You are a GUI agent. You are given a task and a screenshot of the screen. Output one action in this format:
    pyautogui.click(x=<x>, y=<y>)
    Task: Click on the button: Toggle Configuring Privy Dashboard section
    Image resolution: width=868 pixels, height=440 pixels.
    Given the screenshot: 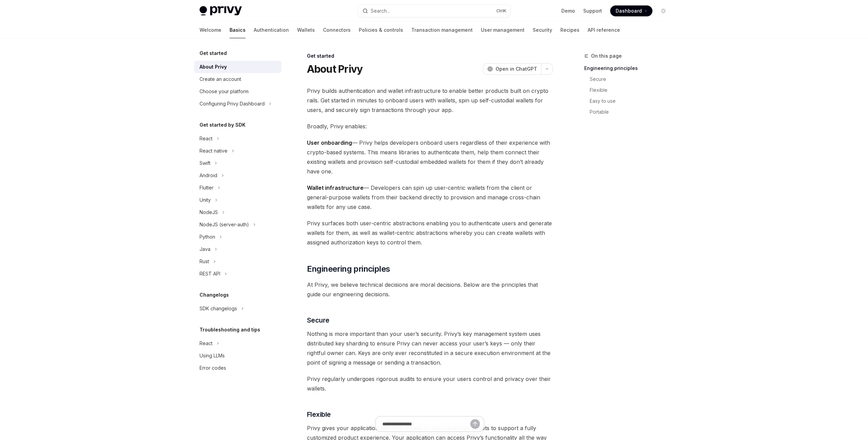 What is the action you would take?
    pyautogui.click(x=237, y=104)
    